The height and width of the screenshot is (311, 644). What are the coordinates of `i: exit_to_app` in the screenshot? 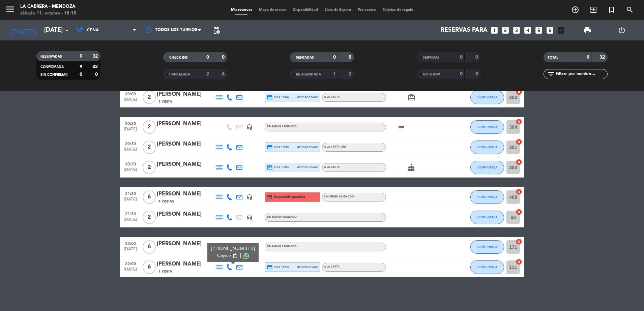 It's located at (593, 10).